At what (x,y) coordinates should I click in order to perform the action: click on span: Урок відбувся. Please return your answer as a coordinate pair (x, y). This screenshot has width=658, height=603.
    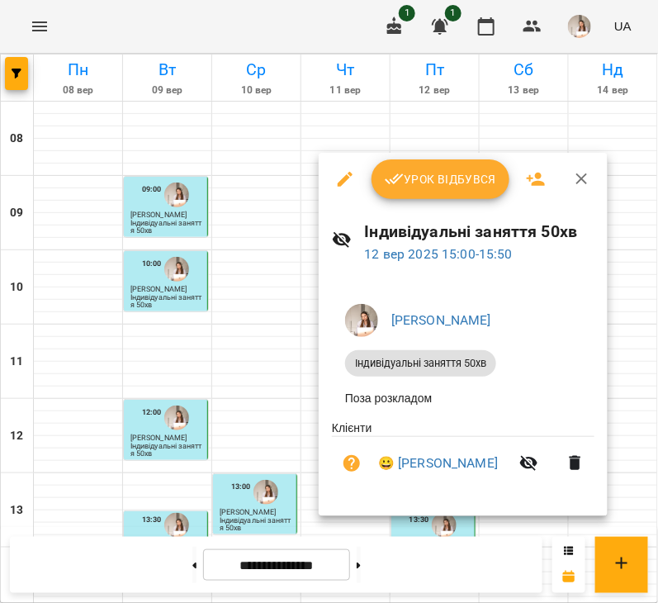
    Looking at the image, I should click on (441, 179).